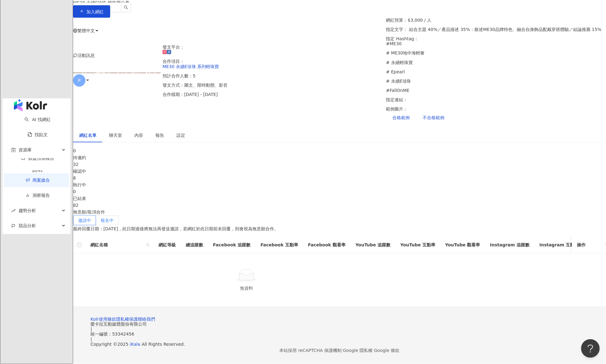 The height and width of the screenshot is (364, 606). Describe the element at coordinates (13, 211) in the screenshot. I see `span: rise` at that location.